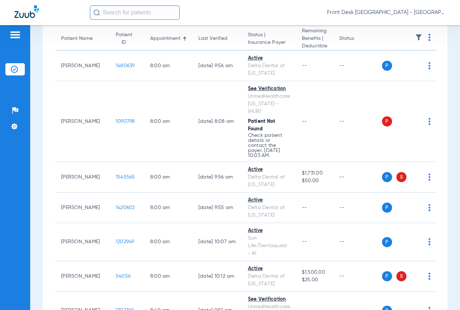  What do you see at coordinates (358, 39) in the screenshot?
I see `th: Status` at bounding box center [358, 39].